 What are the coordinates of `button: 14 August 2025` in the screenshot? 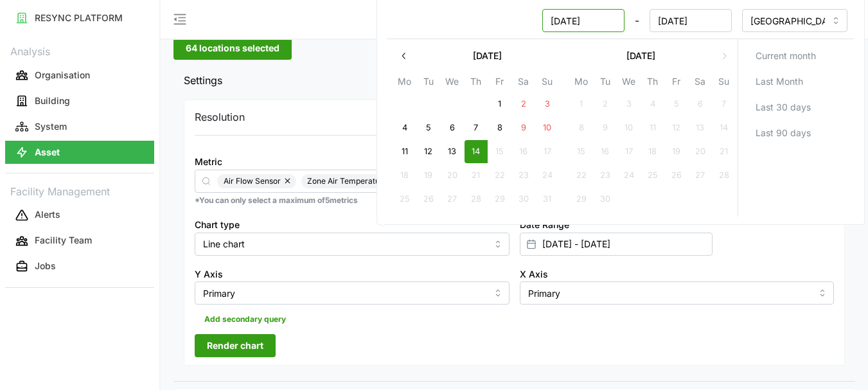 It's located at (476, 152).